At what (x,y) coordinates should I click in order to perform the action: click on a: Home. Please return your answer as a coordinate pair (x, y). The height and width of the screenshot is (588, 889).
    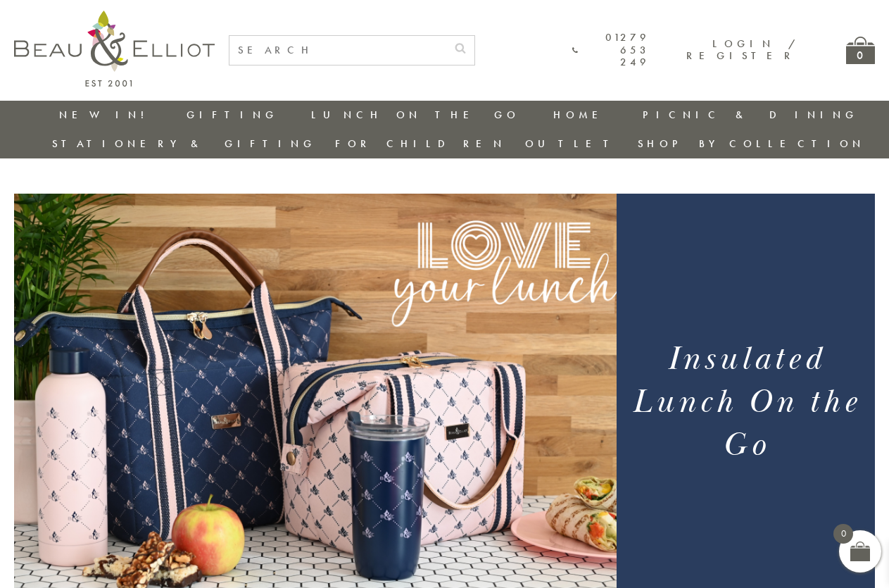
    Looking at the image, I should click on (581, 115).